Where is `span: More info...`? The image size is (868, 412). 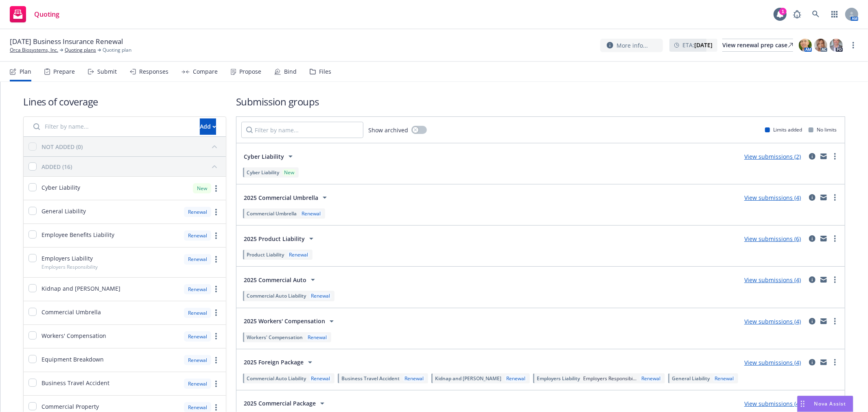 span: More info... is located at coordinates (632, 45).